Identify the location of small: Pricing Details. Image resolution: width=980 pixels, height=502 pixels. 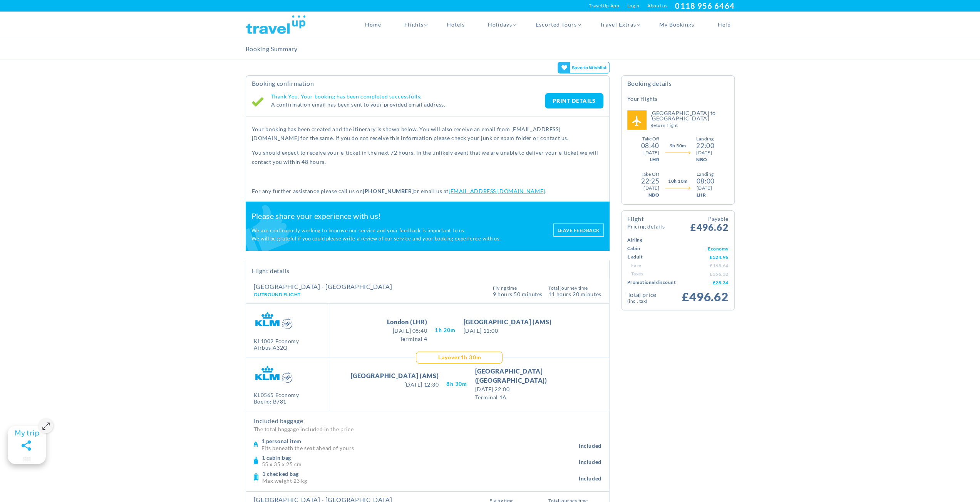
(646, 227).